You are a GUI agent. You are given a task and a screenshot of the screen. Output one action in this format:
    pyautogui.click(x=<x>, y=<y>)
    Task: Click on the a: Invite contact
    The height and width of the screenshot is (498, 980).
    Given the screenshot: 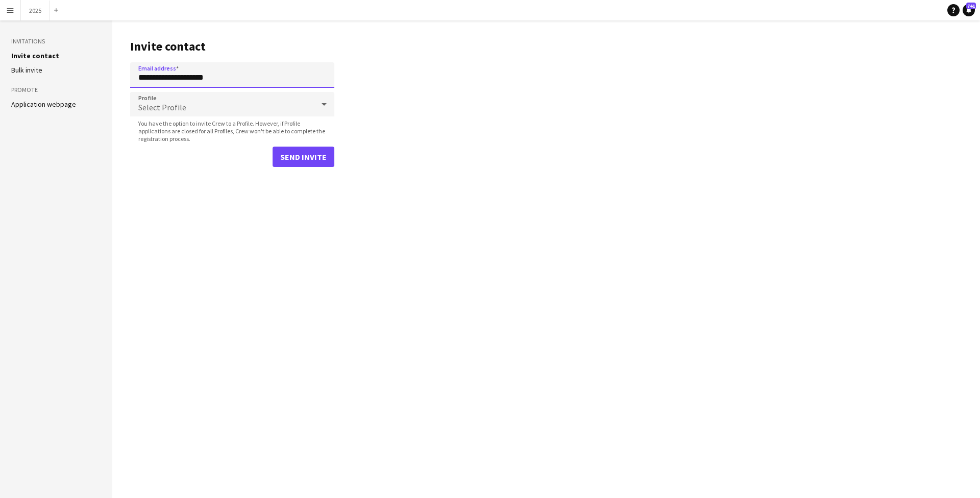 What is the action you would take?
    pyautogui.click(x=36, y=55)
    